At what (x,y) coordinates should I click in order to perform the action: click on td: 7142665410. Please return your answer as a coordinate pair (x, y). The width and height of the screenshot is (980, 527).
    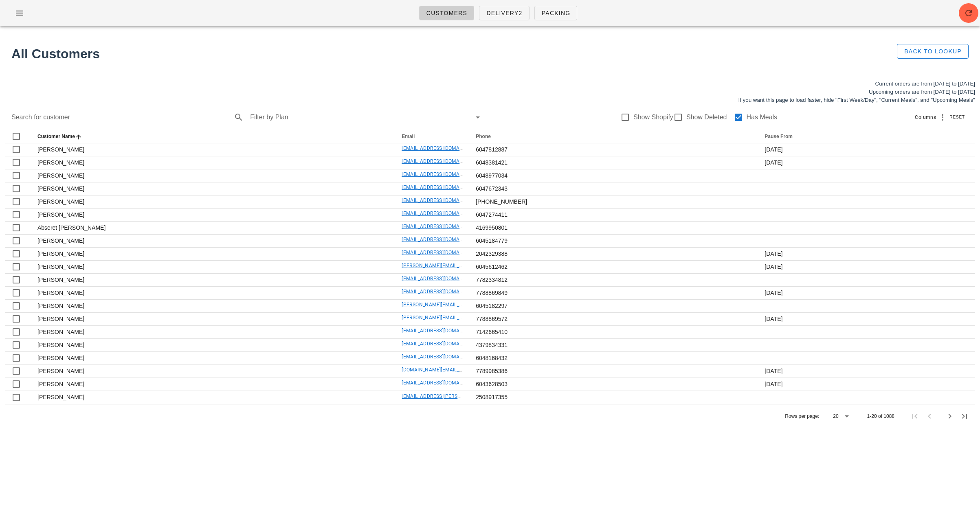
    Looking at the image, I should click on (613, 332).